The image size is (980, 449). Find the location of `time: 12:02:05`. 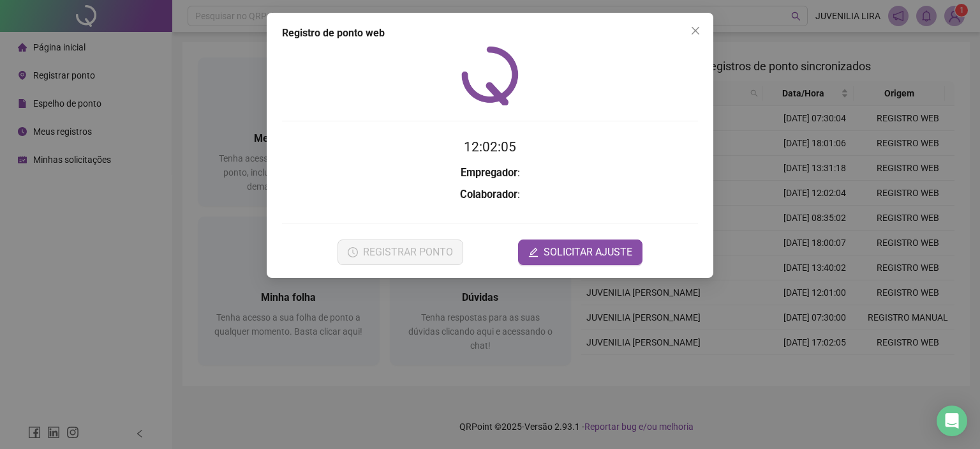

time: 12:02:05 is located at coordinates (490, 147).